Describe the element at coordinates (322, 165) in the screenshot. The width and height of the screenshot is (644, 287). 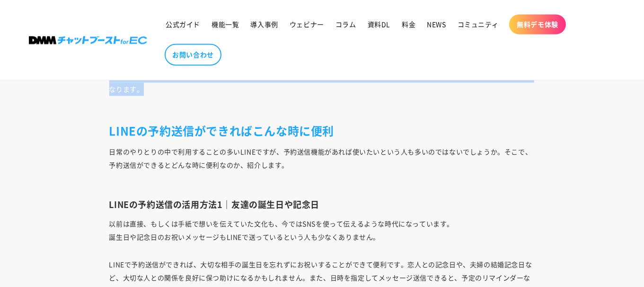
I see `p: 日常のやりとりの中で利用することの多いLINEですが、予約送信機能があれば使いたいという人も多いのではないでしょうか。そこで、予約送信ができるとどんな時に便利なのか、紹介します。` at that location.